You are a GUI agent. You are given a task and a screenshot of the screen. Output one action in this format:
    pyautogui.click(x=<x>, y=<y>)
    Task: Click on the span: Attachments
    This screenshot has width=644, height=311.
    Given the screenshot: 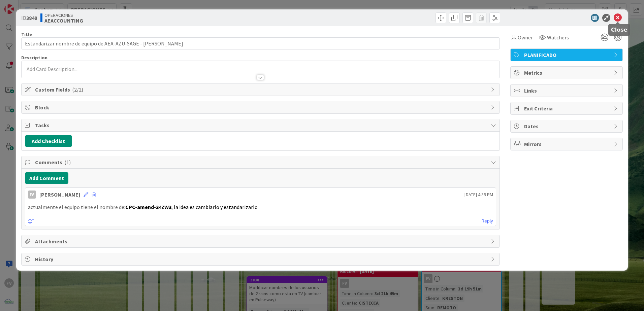 What is the action you would take?
    pyautogui.click(x=261, y=241)
    